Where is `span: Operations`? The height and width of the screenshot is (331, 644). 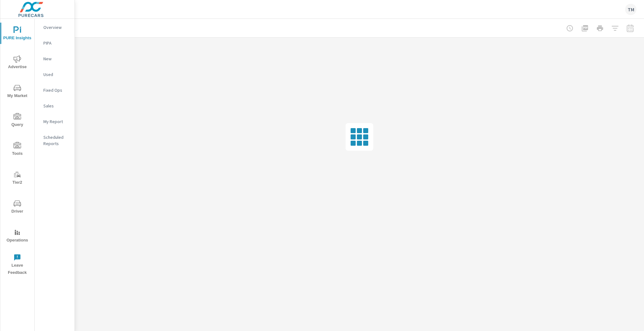
span: Operations is located at coordinates (18, 236).